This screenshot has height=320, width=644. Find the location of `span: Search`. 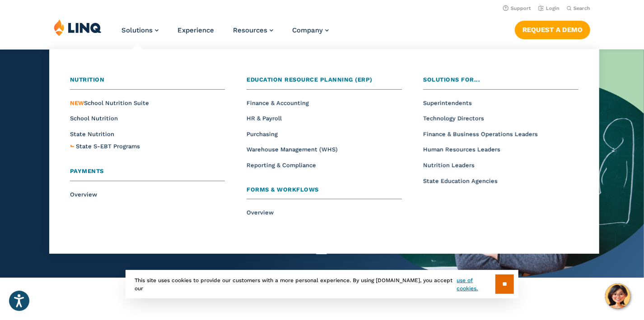

span: Search is located at coordinates (582, 8).